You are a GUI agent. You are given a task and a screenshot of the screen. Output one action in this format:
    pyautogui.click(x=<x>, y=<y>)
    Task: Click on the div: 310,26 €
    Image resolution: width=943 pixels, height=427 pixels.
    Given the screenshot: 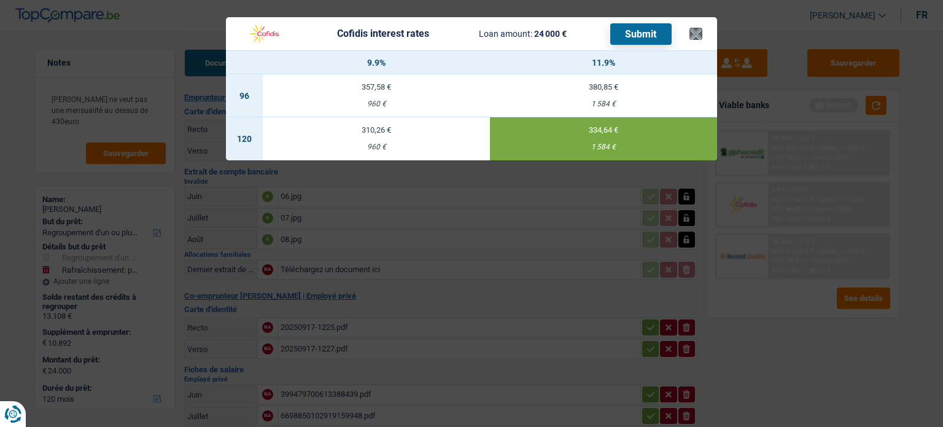 What is the action you would take?
    pyautogui.click(x=377, y=130)
    